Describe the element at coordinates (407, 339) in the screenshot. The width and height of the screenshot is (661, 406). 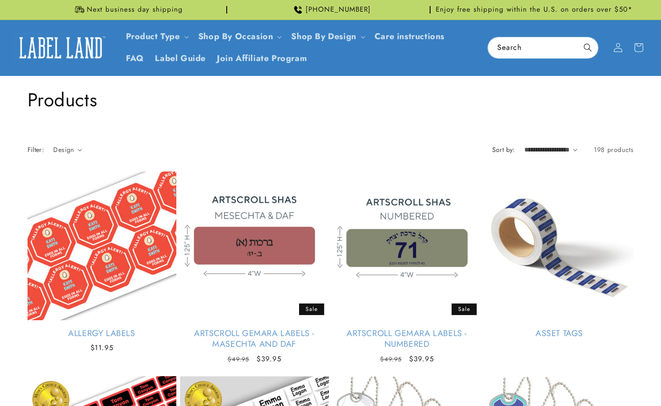
I see `a: Artscroll Gemara Labels - Numbered` at that location.